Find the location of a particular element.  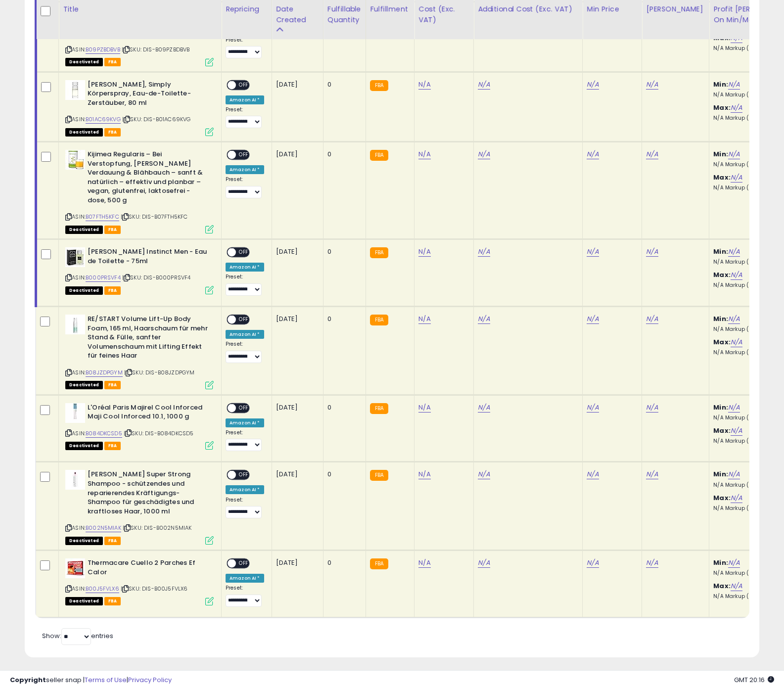

b: L'Oréal Paris Majirel Cool Inforced Maji Cool Inforced 10.1, 1000 g is located at coordinates (147, 414).